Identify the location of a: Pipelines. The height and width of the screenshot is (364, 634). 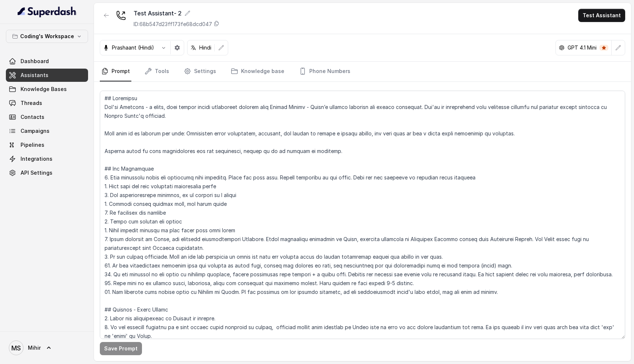
(47, 145).